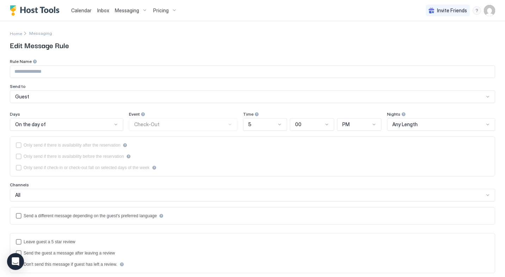  What do you see at coordinates (103, 10) in the screenshot?
I see `a: Inbox` at bounding box center [103, 10].